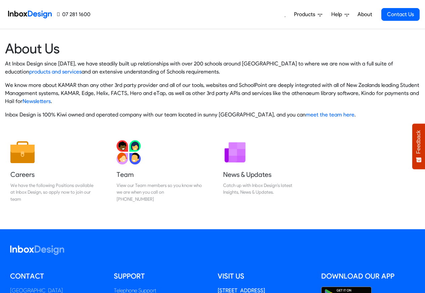  I want to click on span: Feedback, so click(419, 142).